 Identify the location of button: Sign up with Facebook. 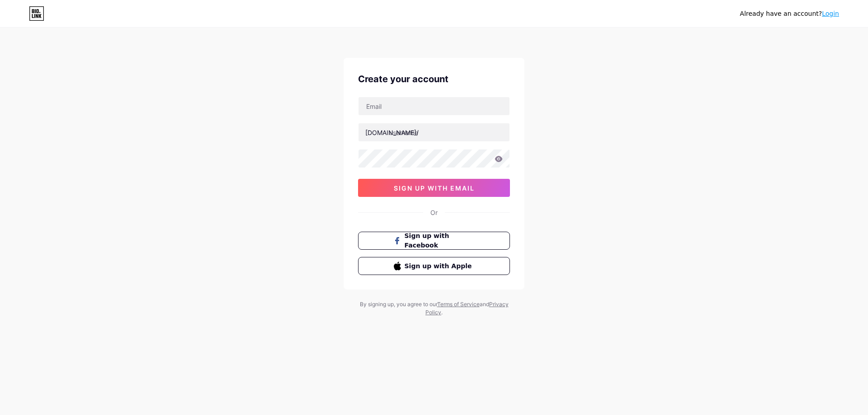
(434, 240).